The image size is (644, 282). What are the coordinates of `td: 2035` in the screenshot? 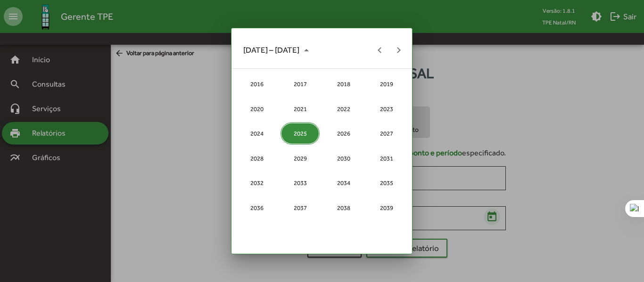 It's located at (387, 184).